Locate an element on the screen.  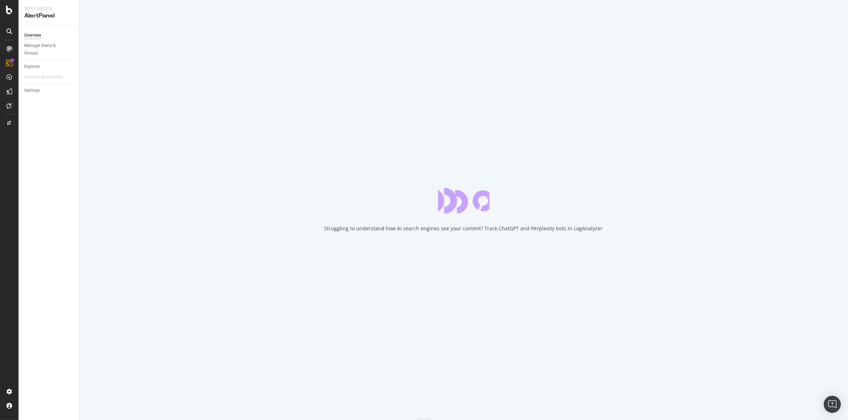
div: Open Intercom Messenger is located at coordinates (832, 405).